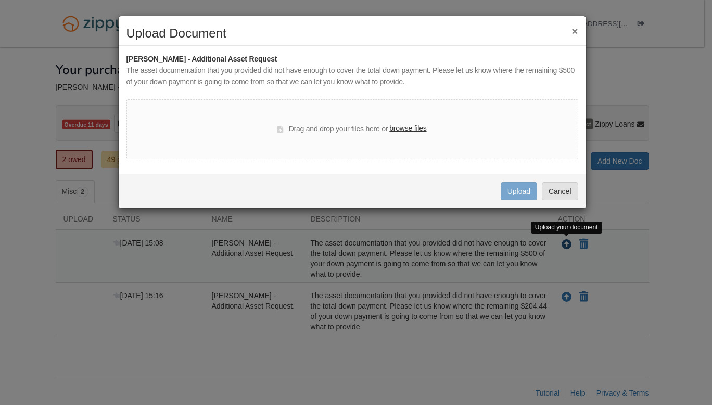 The image size is (712, 405). I want to click on div: Drag and drop your files here or, so click(352, 129).